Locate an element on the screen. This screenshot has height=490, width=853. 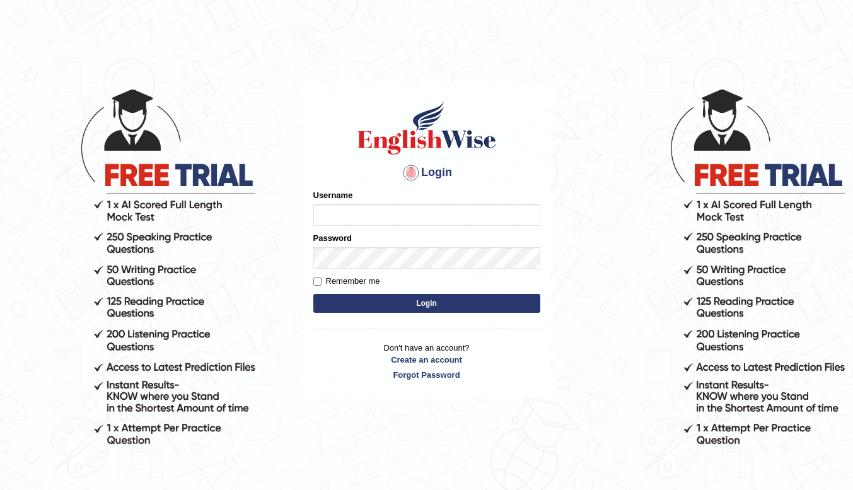
label: Password is located at coordinates (332, 238).